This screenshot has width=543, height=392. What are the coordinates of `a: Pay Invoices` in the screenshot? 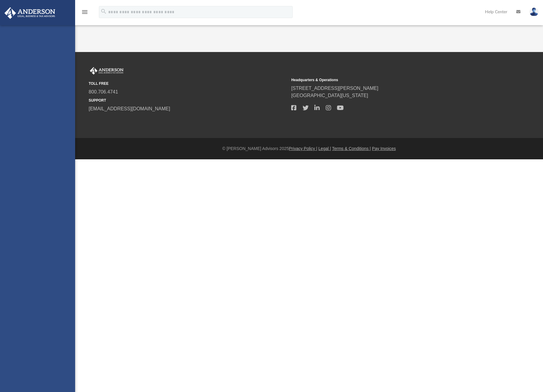 It's located at (384, 148).